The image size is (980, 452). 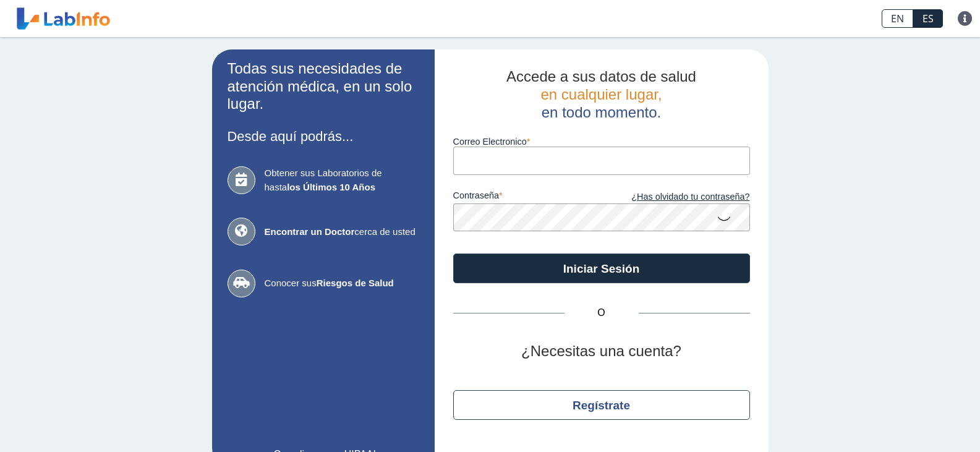 What do you see at coordinates (527, 198) in the screenshot?
I see `label: contraseña` at bounding box center [527, 198].